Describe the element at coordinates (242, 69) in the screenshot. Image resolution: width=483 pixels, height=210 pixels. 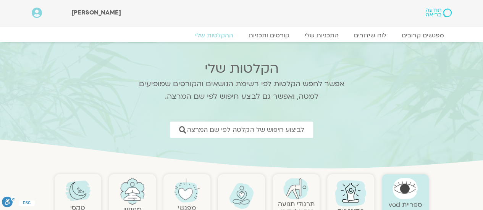
I see `h2: הקלטות שלי` at that location.